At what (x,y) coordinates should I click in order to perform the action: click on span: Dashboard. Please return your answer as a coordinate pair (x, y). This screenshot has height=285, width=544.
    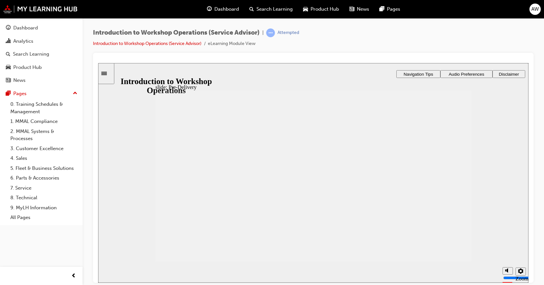
    Looking at the image, I should click on (227, 9).